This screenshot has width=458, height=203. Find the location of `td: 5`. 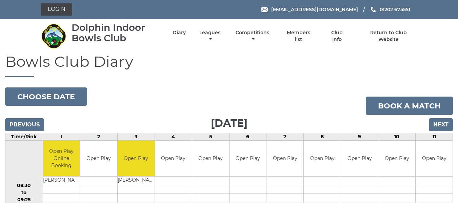

td: 5 is located at coordinates (211, 137).